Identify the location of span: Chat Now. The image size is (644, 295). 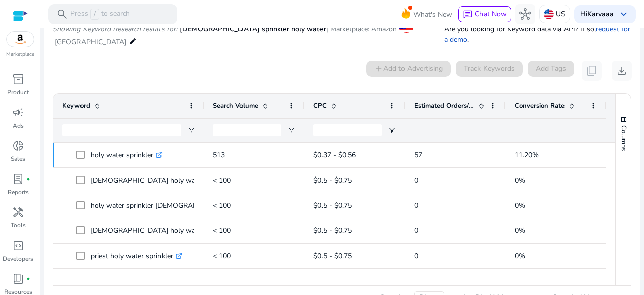
(491, 13).